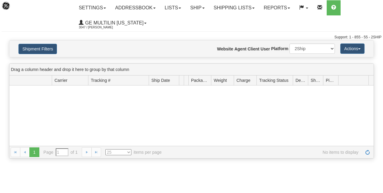  What do you see at coordinates (315, 81) in the screenshot?
I see `span: Shipment Issues` at bounding box center [315, 81].